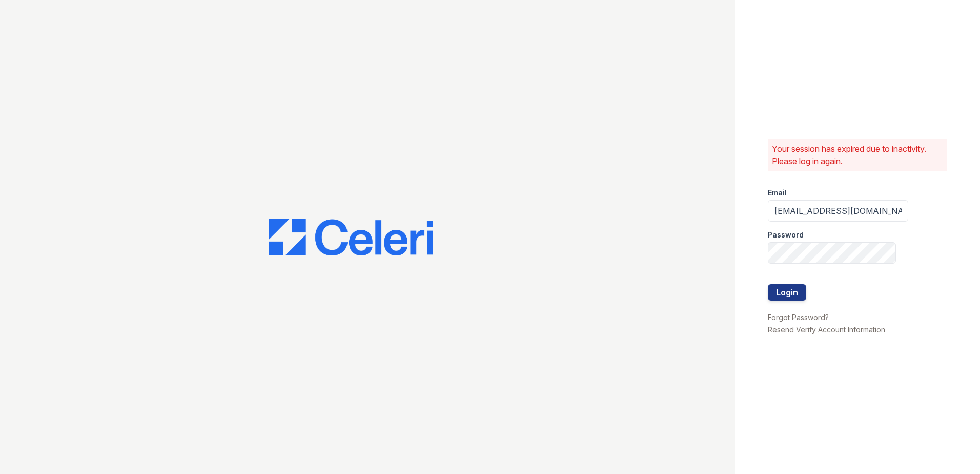 This screenshot has width=980, height=474. What do you see at coordinates (777, 193) in the screenshot?
I see `label: Email` at bounding box center [777, 193].